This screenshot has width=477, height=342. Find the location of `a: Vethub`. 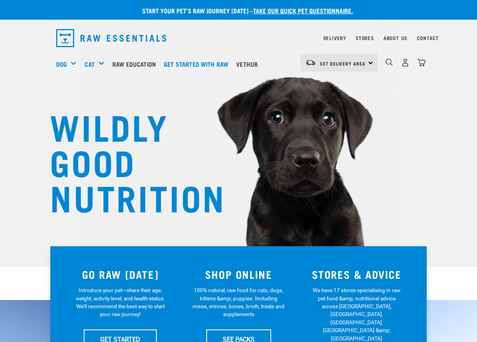

a: Vethub is located at coordinates (249, 64).